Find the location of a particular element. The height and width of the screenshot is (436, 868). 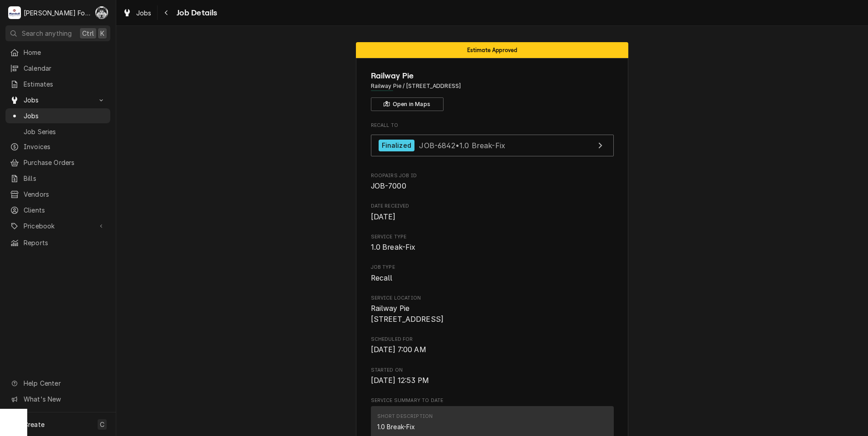

span: Purchase Orders is located at coordinates (65, 162).